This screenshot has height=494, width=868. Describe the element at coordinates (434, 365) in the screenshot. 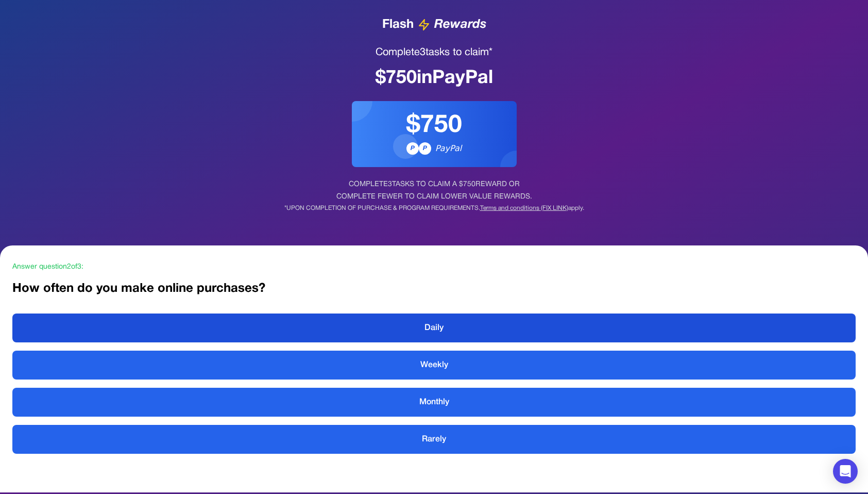

I see `button: Weekly` at that location.